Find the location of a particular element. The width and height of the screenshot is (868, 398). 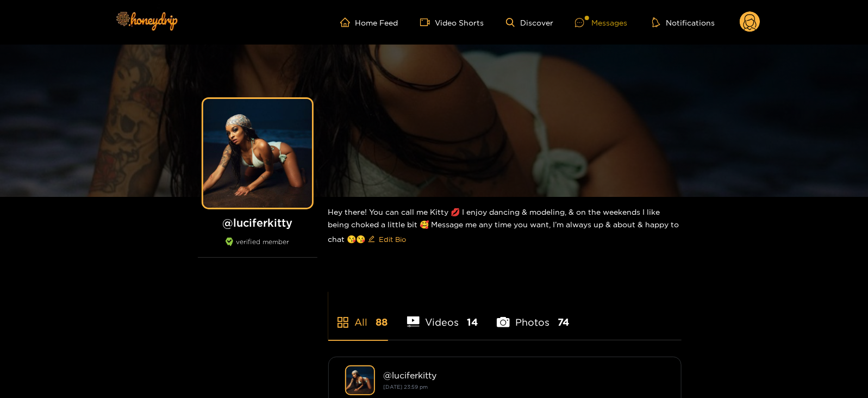

div: @ luciferkitty is located at coordinates (524, 375).